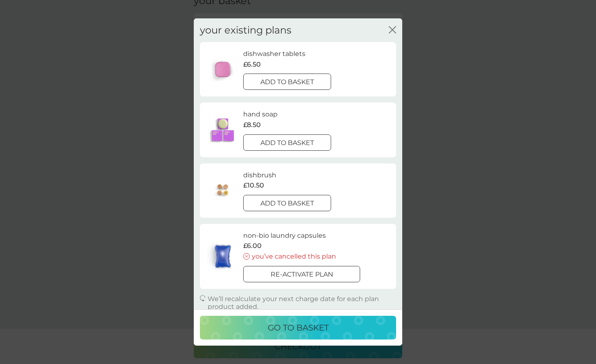 Image resolution: width=596 pixels, height=364 pixels. Describe the element at coordinates (246, 30) in the screenshot. I see `h2: your existing plans` at that location.